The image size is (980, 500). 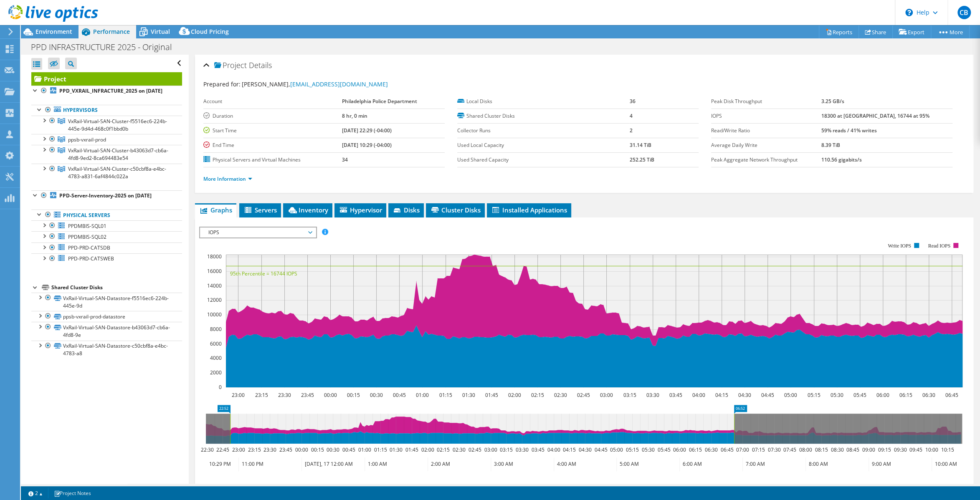 What do you see at coordinates (228, 178) in the screenshot?
I see `a: More Information` at bounding box center [228, 178].